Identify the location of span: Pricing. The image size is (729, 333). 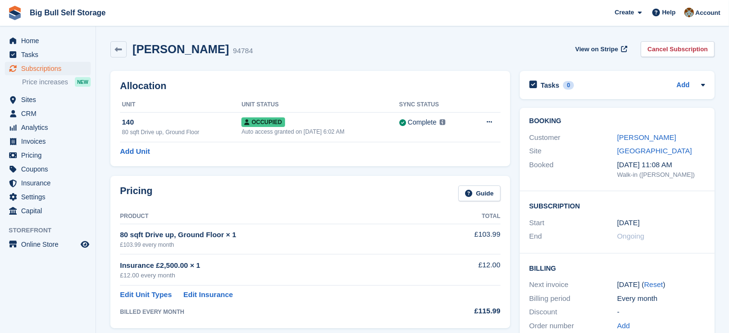
(50, 155).